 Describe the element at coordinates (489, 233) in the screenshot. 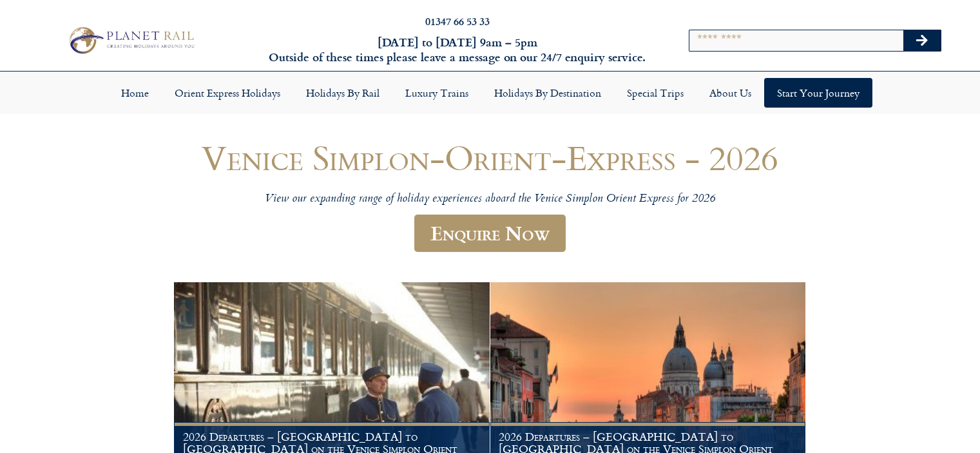

I see `a: Enquire Now` at that location.